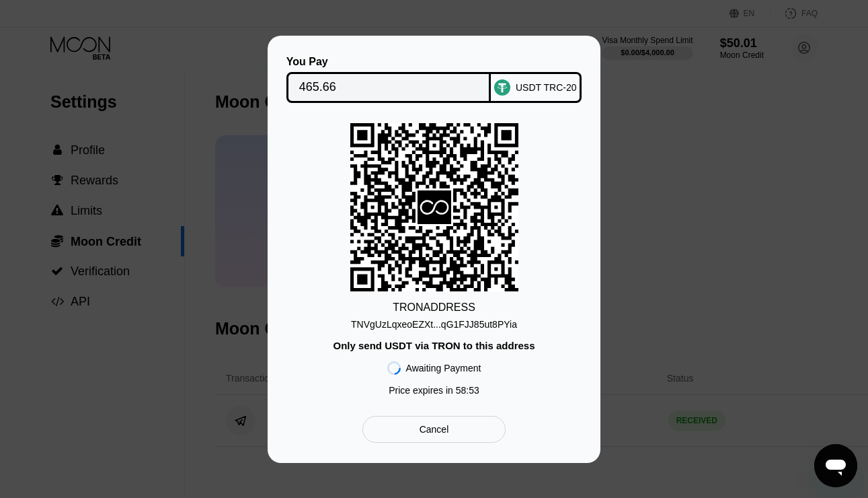 The height and width of the screenshot is (498, 868). What do you see at coordinates (389, 62) in the screenshot?
I see `div: You Pay` at bounding box center [389, 62].